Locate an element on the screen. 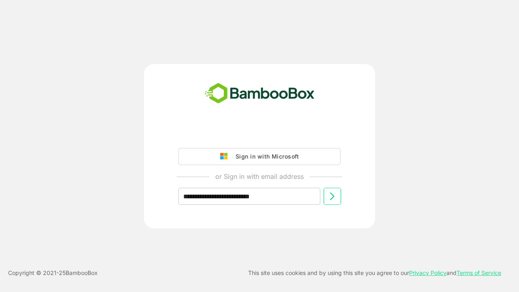 The width and height of the screenshot is (519, 292). img: google is located at coordinates (226, 156).